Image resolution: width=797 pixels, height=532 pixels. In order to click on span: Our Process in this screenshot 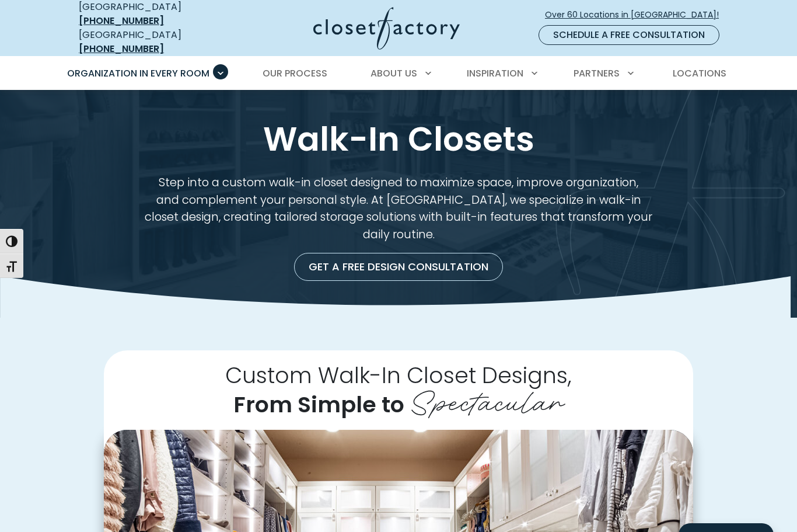, I will do `click(295, 73)`.